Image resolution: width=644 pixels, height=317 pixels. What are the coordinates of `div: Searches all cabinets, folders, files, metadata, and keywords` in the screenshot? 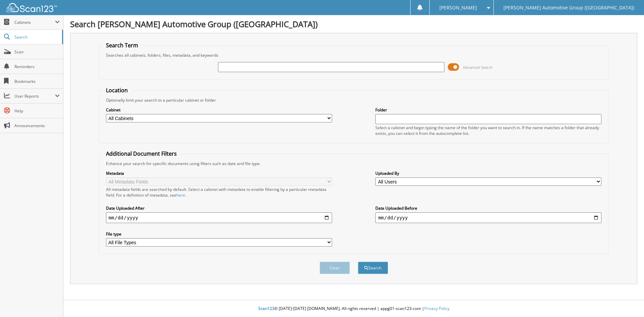 It's located at (354, 55).